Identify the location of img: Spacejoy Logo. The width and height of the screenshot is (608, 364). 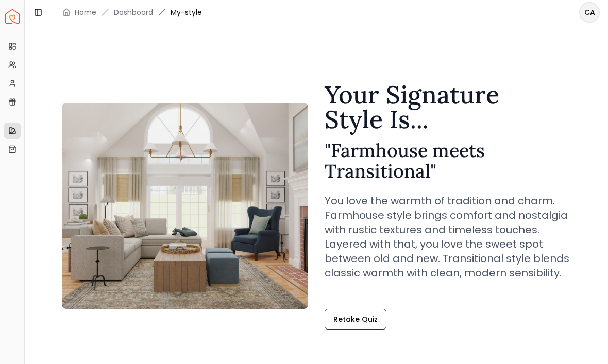
(13, 16).